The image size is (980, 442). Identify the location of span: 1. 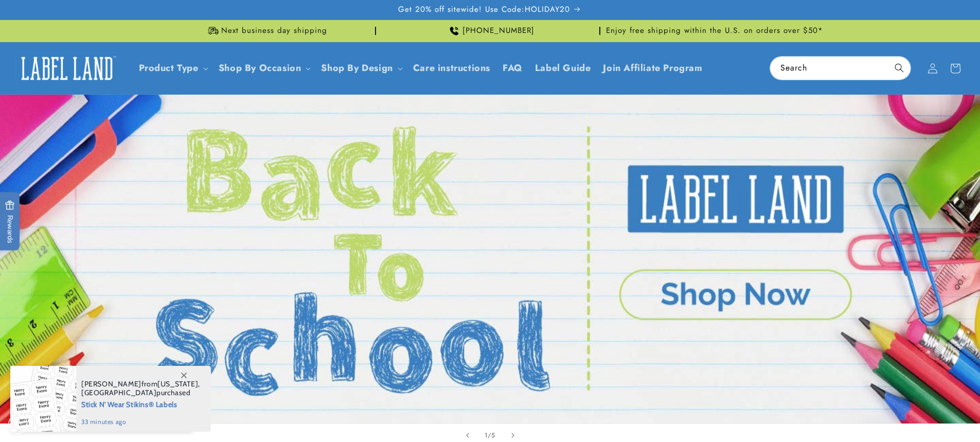
(487, 435).